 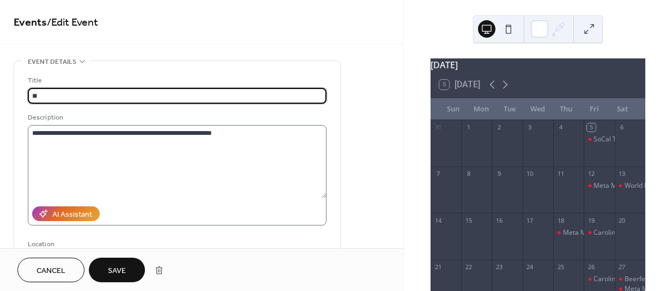 I want to click on div: Location, so click(x=176, y=244).